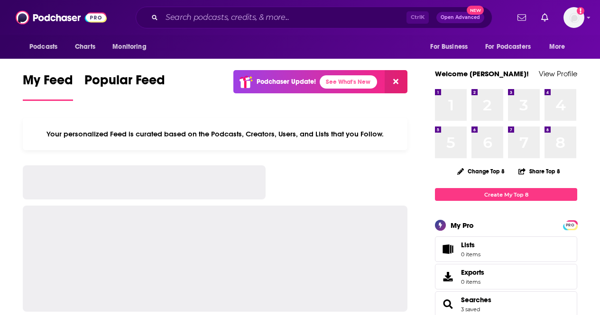 The width and height of the screenshot is (600, 315). Describe the element at coordinates (470, 309) in the screenshot. I see `a: 3 saved` at that location.